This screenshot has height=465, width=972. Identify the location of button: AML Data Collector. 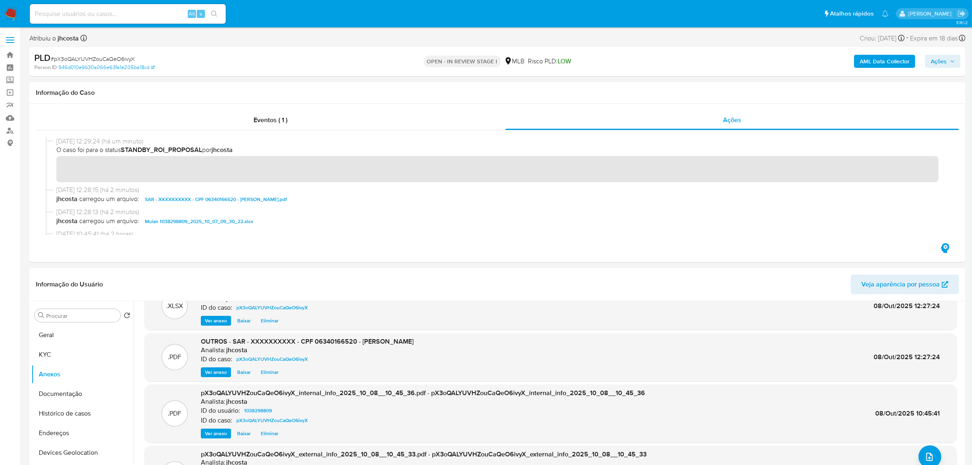
(885, 61).